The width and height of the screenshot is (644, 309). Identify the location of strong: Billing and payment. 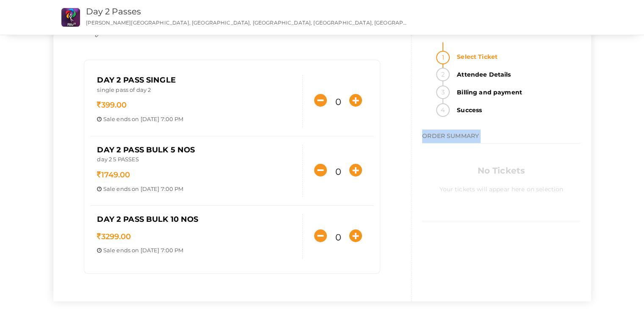
(515, 92).